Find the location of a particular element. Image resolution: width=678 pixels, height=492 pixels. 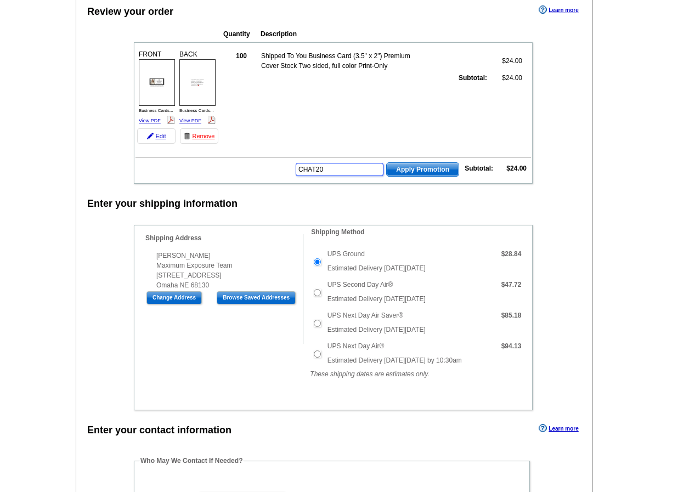

legend: Shipping Method is located at coordinates (338, 232).